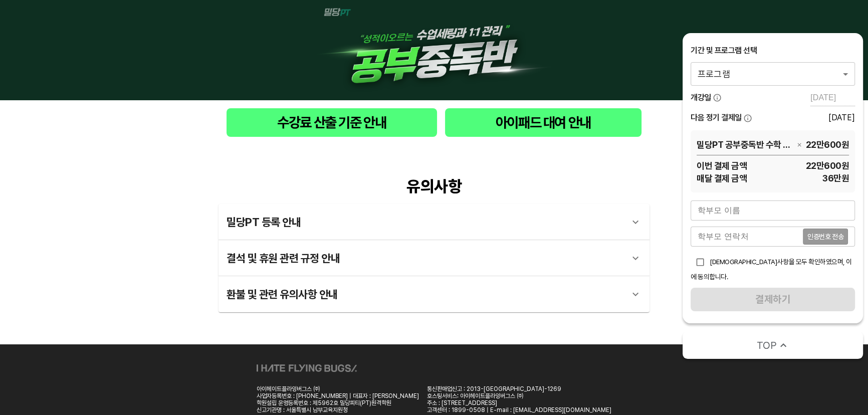 This screenshot has height=415, width=868. I want to click on img: 1, so click(434, 50).